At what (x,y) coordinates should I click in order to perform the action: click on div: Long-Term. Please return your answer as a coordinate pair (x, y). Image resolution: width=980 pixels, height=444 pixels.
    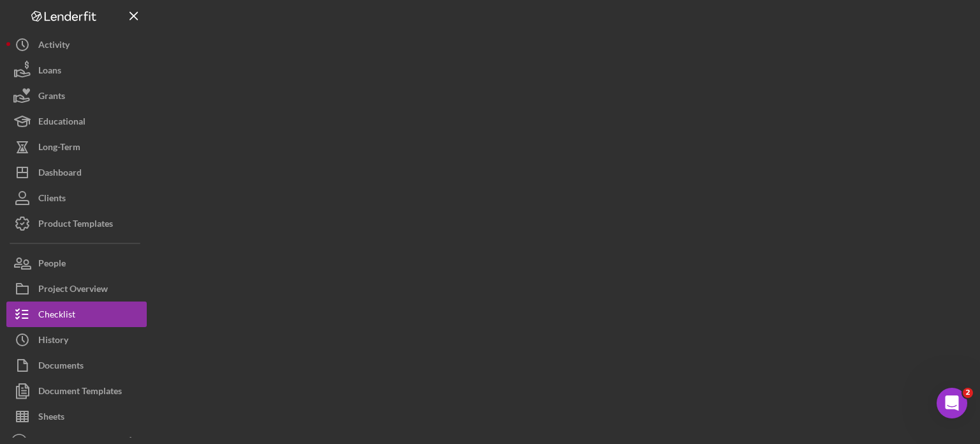
    Looking at the image, I should click on (59, 148).